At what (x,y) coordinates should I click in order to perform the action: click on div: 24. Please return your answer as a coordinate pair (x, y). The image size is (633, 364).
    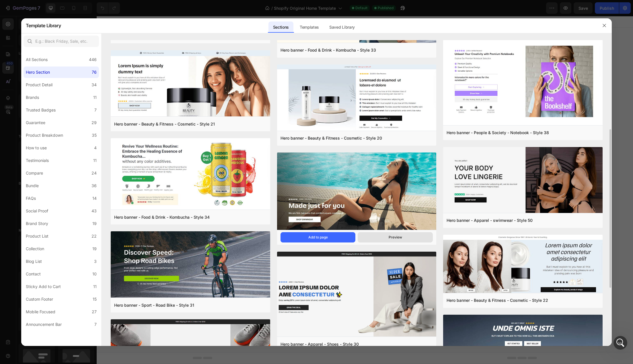
    Looking at the image, I should click on (94, 174).